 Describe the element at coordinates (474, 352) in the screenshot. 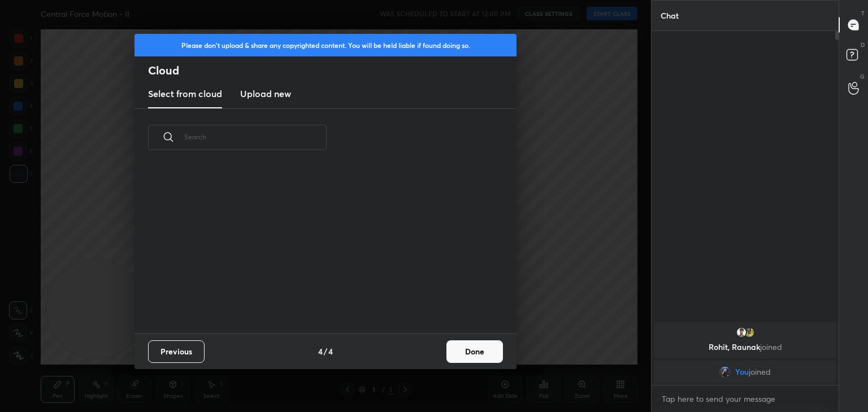

I see `button: Done` at that location.